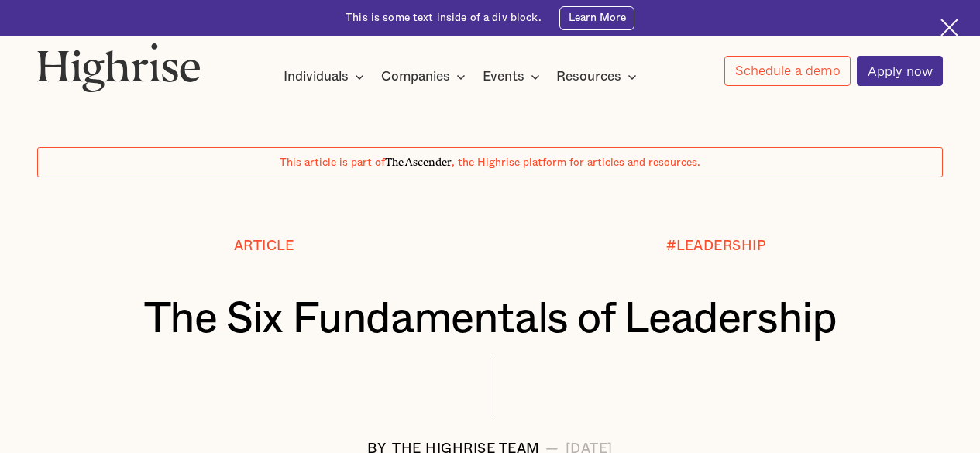  Describe the element at coordinates (490, 320) in the screenshot. I see `h1: The Six Fundamentals of Leadership` at that location.